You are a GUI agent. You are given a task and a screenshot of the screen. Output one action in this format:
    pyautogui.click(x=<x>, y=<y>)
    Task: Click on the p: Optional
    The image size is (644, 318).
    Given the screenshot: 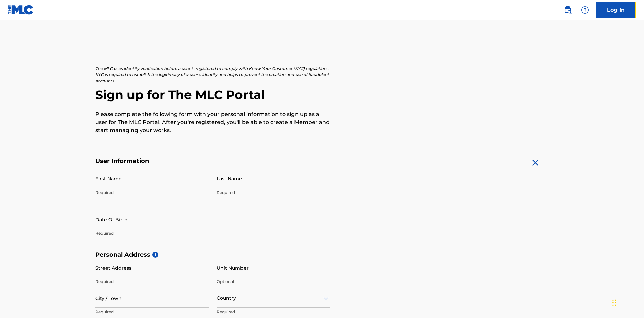 What is the action you would take?
    pyautogui.click(x=273, y=282)
    